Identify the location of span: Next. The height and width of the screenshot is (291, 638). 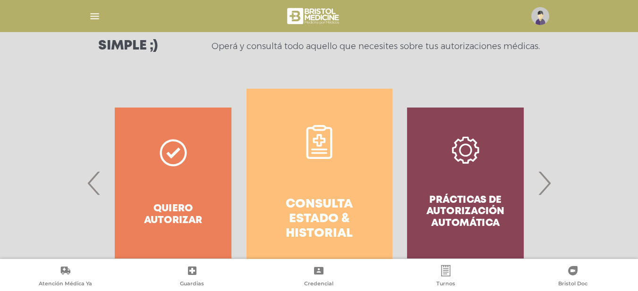
(544, 183).